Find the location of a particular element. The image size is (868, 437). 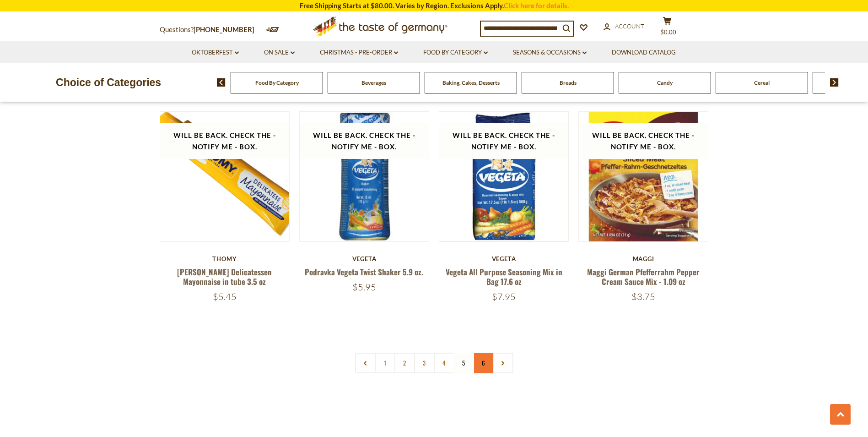

a: 2 is located at coordinates (405, 363).